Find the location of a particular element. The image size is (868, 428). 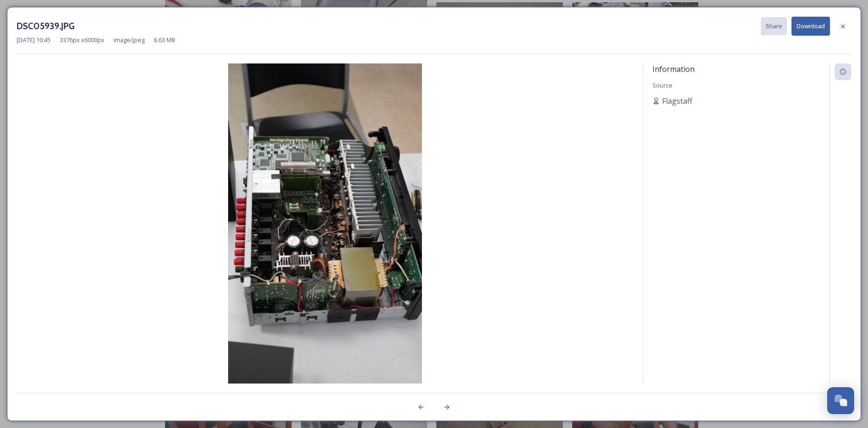

span: 6.63 MB is located at coordinates (165, 40).